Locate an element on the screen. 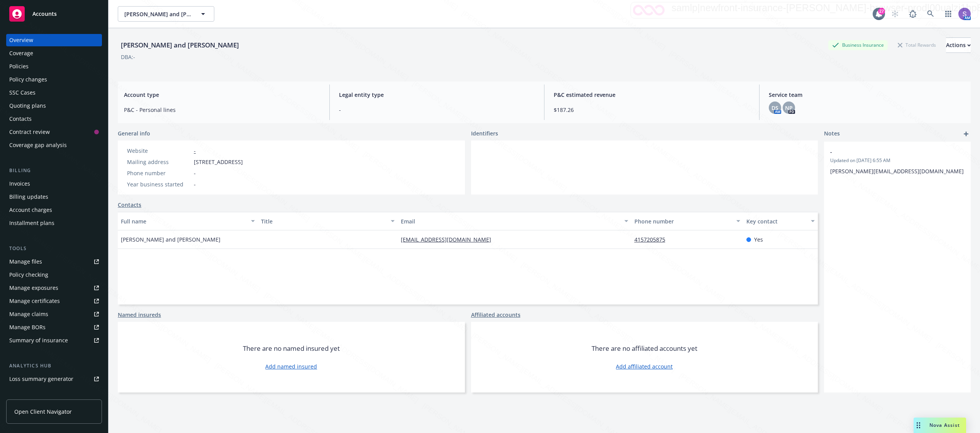  span: $187.26 is located at coordinates (652, 109).